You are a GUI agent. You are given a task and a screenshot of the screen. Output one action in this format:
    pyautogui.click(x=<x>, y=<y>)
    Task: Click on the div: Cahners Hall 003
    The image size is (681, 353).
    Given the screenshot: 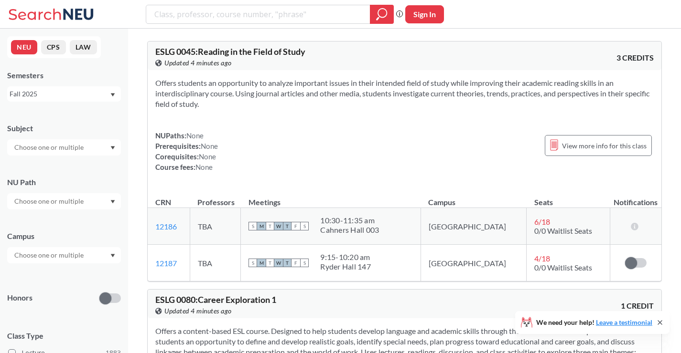 What is the action you would take?
    pyautogui.click(x=349, y=230)
    